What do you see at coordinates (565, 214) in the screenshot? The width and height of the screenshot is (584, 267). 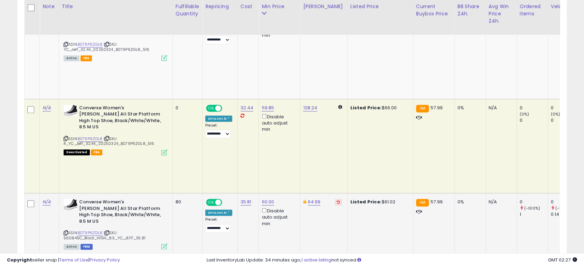 I see `div: 0.14` at bounding box center [565, 214].